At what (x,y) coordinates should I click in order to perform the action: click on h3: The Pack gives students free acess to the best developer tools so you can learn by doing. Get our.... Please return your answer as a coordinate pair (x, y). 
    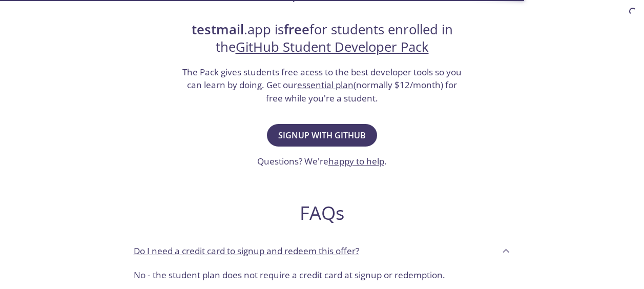
    Looking at the image, I should click on (323, 85).